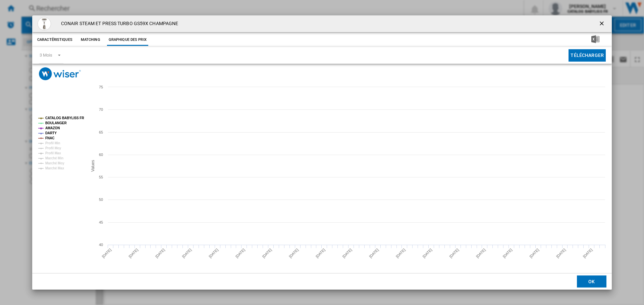  What do you see at coordinates (55, 40) in the screenshot?
I see `button: Caractéristiques` at bounding box center [55, 40].